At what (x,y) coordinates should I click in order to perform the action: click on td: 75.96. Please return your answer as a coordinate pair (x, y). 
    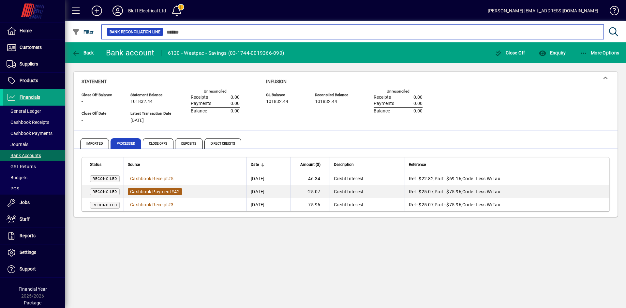
    Looking at the image, I should click on (310, 205).